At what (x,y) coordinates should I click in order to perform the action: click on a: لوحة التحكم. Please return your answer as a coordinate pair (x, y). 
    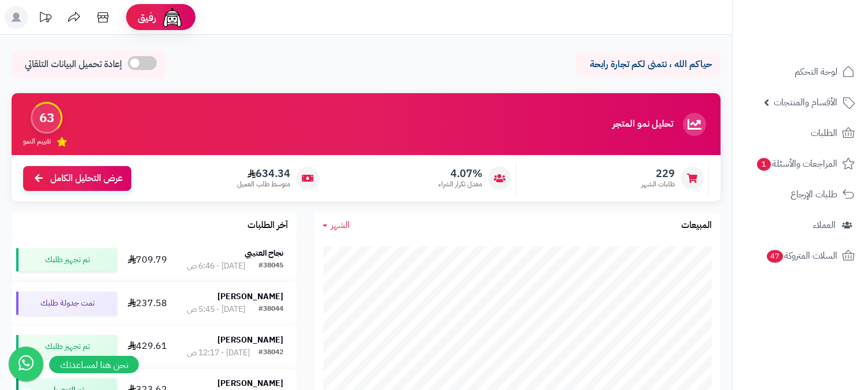
    Looking at the image, I should click on (801, 72).